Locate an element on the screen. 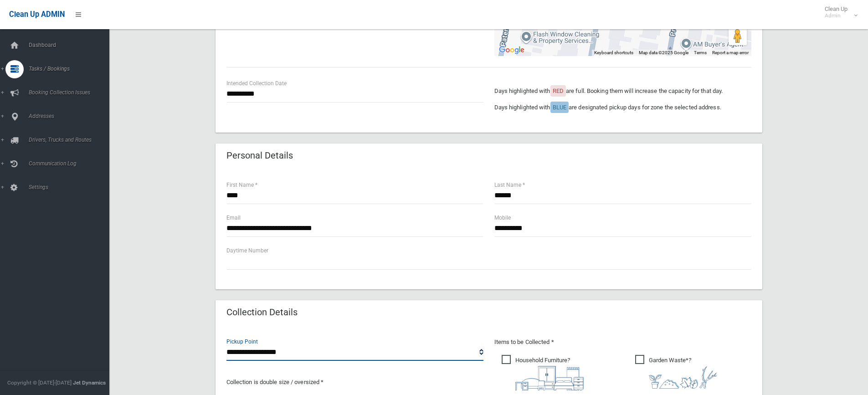 This screenshot has width=868, height=395. header: Collection Details is located at coordinates (262, 312).